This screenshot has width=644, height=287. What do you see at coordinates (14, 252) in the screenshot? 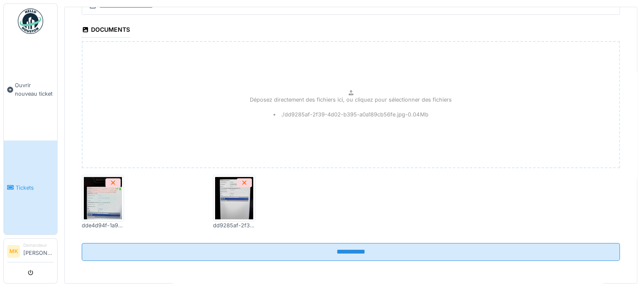
I see `li: MK` at bounding box center [14, 252].